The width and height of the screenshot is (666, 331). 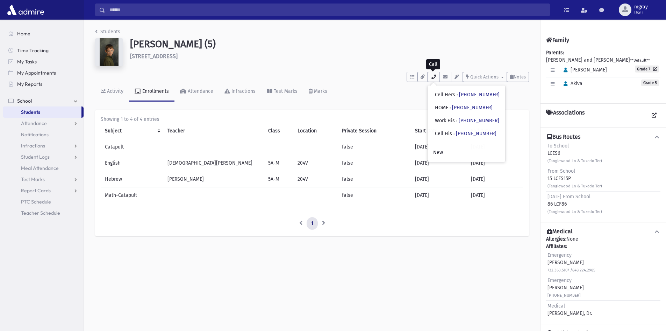 I want to click on div: 86 LCF86, so click(x=575, y=204).